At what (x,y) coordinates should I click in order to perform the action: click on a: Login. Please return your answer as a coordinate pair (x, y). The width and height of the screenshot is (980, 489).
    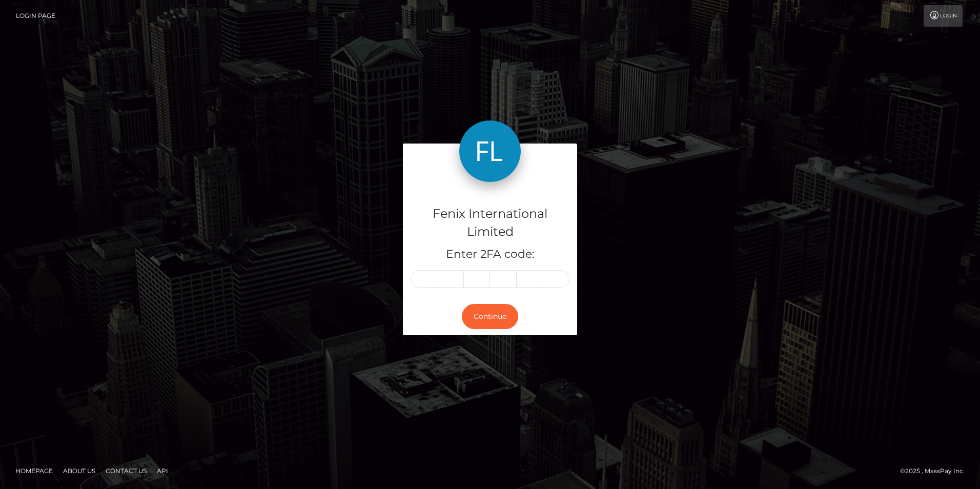
    Looking at the image, I should click on (943, 16).